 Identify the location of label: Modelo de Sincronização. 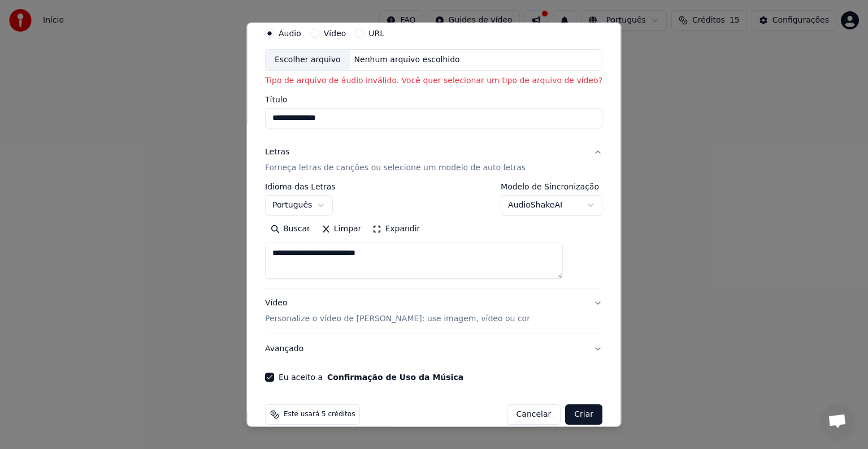
(553, 187).